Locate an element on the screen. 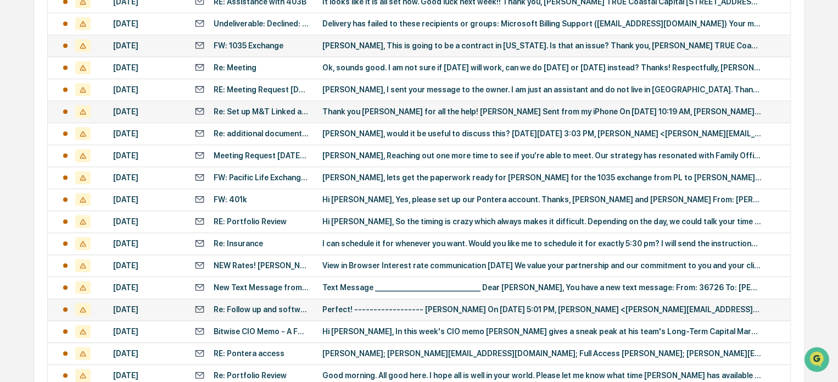 The width and height of the screenshot is (838, 382). a: 🗄️Attestations is located at coordinates (108, 144).